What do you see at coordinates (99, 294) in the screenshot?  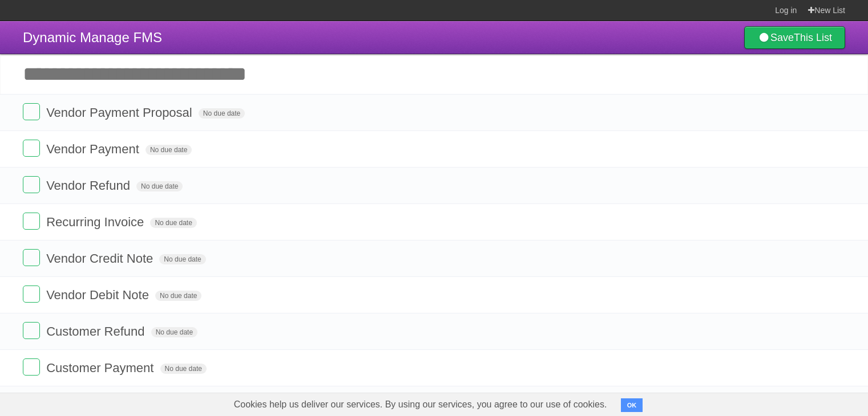 I see `span: Vendor Debit Note` at bounding box center [99, 294].